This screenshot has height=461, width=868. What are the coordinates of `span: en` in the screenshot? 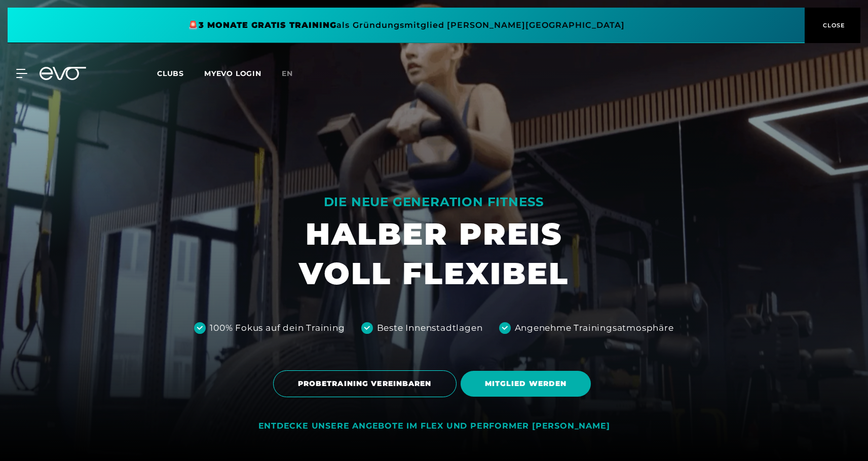 It's located at (287, 73).